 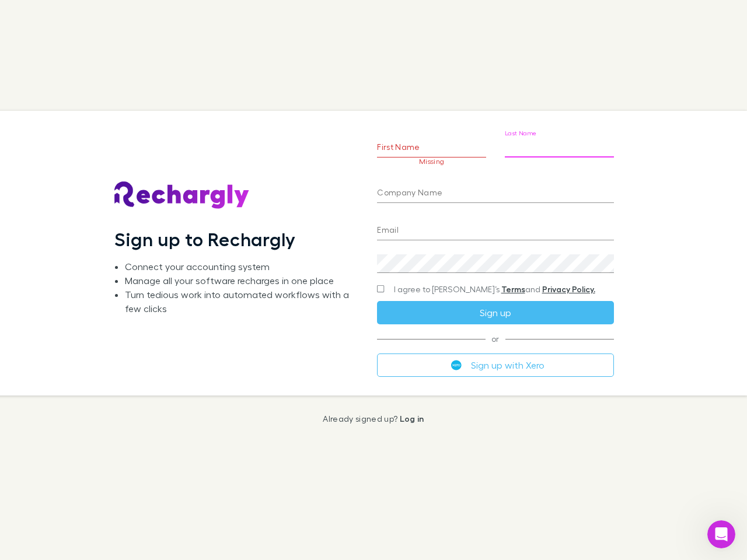 I want to click on p: Missing, so click(x=431, y=162).